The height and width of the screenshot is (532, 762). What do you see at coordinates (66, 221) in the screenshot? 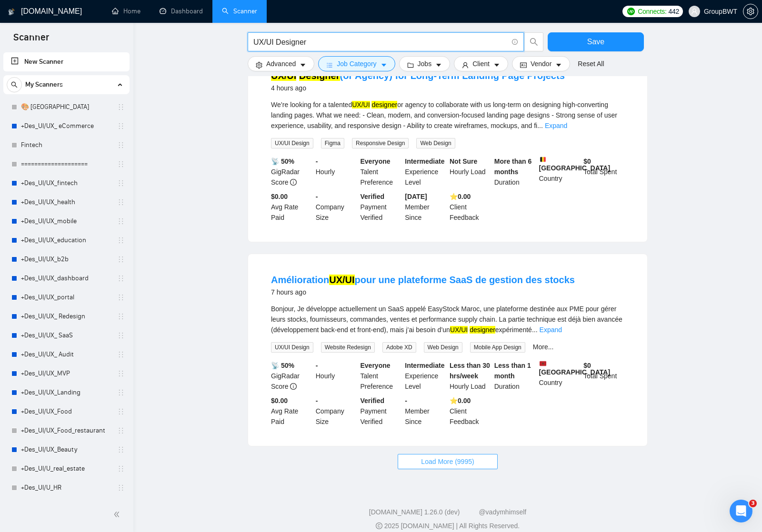
I see `a: +Des_UI/UX_mobile` at bounding box center [66, 221].